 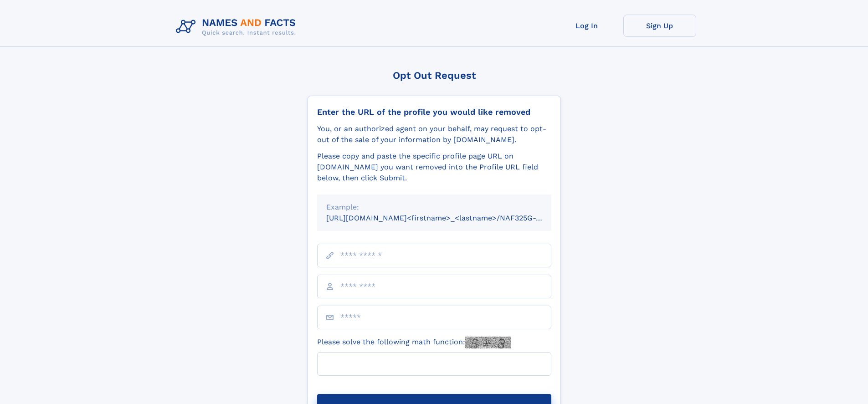 What do you see at coordinates (414, 343) in the screenshot?
I see `label: Please solve the following math function:` at bounding box center [414, 343].